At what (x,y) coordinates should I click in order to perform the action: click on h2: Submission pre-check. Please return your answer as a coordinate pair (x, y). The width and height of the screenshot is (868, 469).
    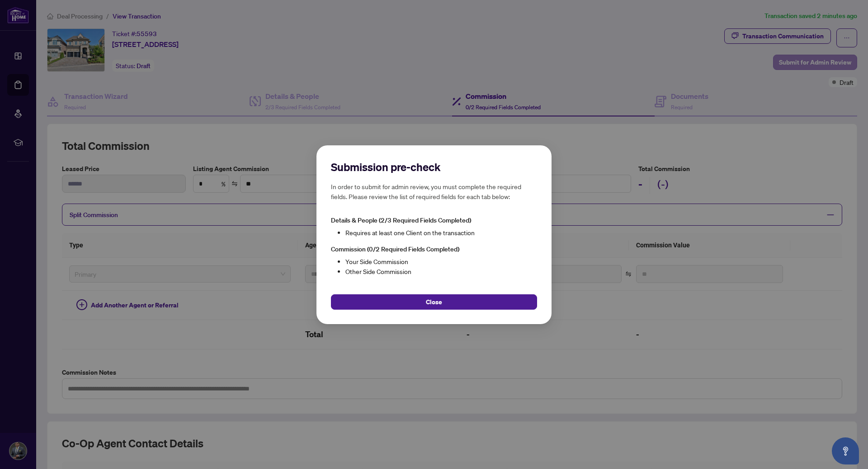
    Looking at the image, I should click on (434, 167).